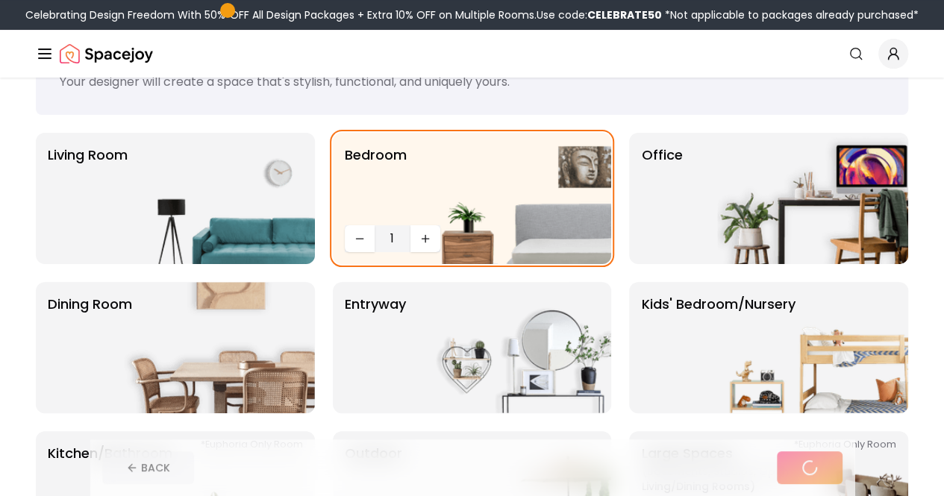 The image size is (944, 496). Describe the element at coordinates (219, 348) in the screenshot. I see `img: Dining Room` at that location.